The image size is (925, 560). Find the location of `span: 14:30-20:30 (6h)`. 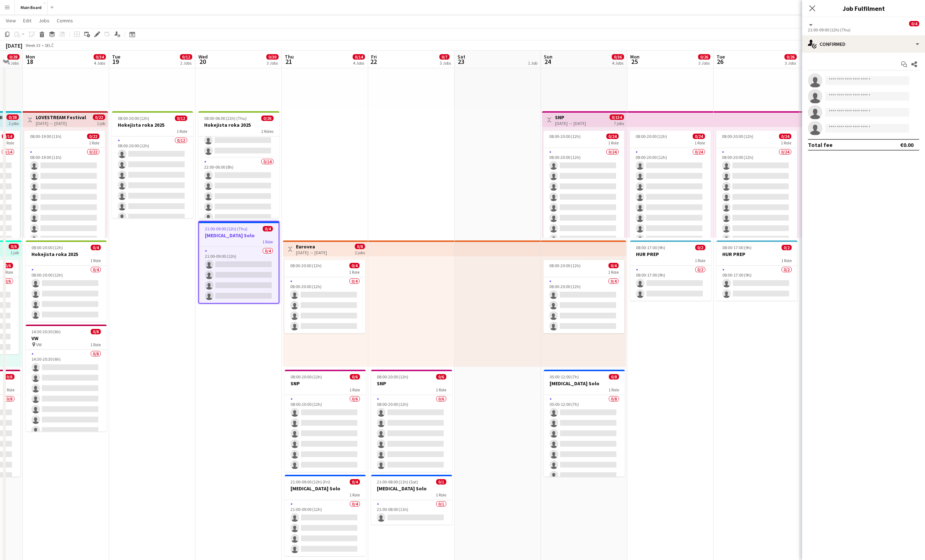

span: 14:30-20:30 (6h) is located at coordinates (46, 332).